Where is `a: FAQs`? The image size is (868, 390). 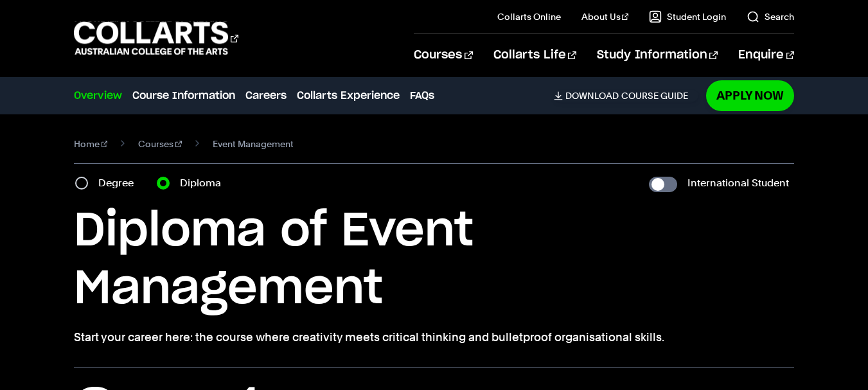
a: FAQs is located at coordinates (422, 96).